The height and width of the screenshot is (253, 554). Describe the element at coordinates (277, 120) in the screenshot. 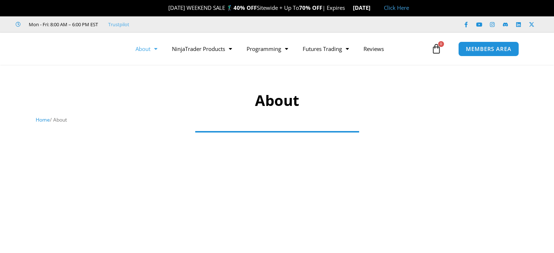

I see `nav: Breadcrumb` at that location.